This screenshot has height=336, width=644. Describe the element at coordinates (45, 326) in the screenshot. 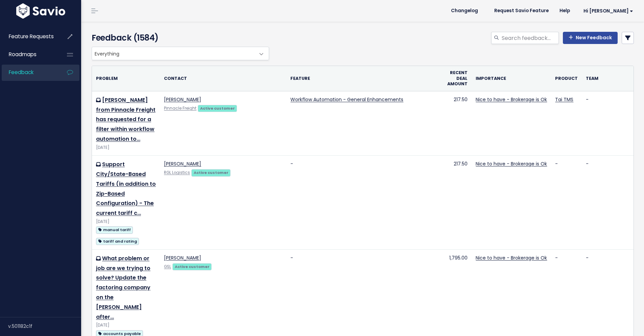

I see `div: v.501182c1f` at that location.